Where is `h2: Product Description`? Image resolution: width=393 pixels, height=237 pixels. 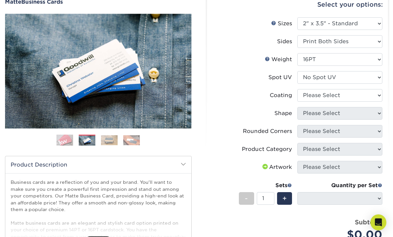 h2: Product Description is located at coordinates (98, 164).